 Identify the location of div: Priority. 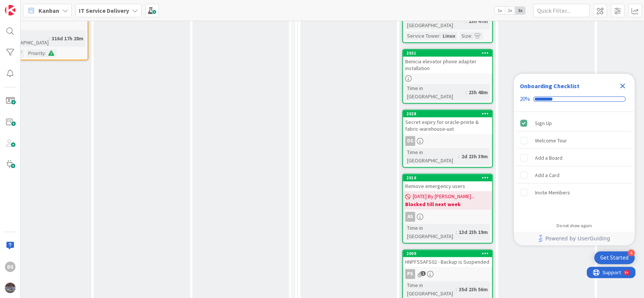
(36, 53).